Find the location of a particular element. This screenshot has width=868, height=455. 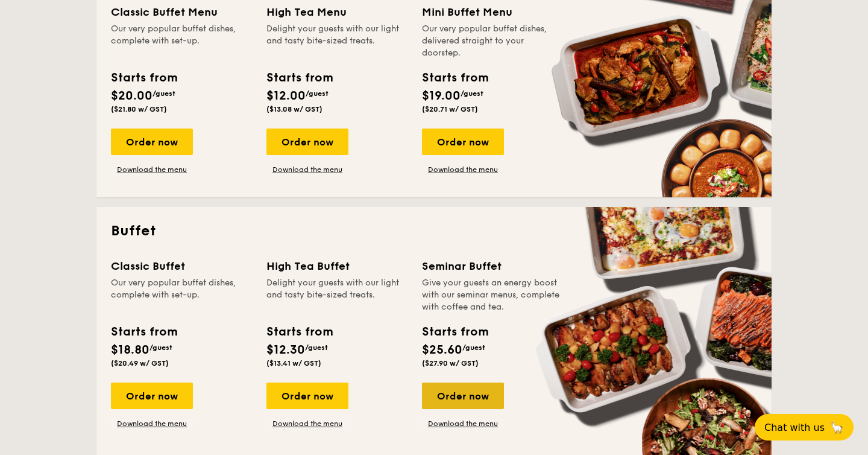

span: ($20.49 w/ GST) is located at coordinates (140, 363).